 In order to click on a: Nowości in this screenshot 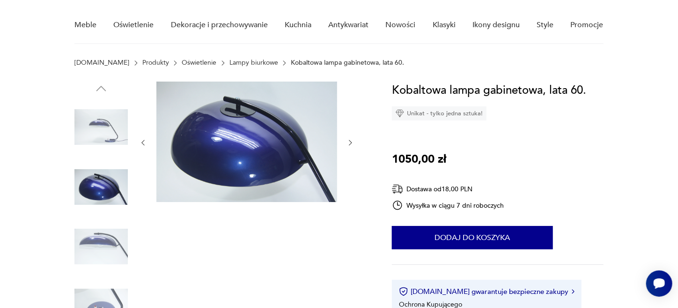, I will do `click(401, 25)`.